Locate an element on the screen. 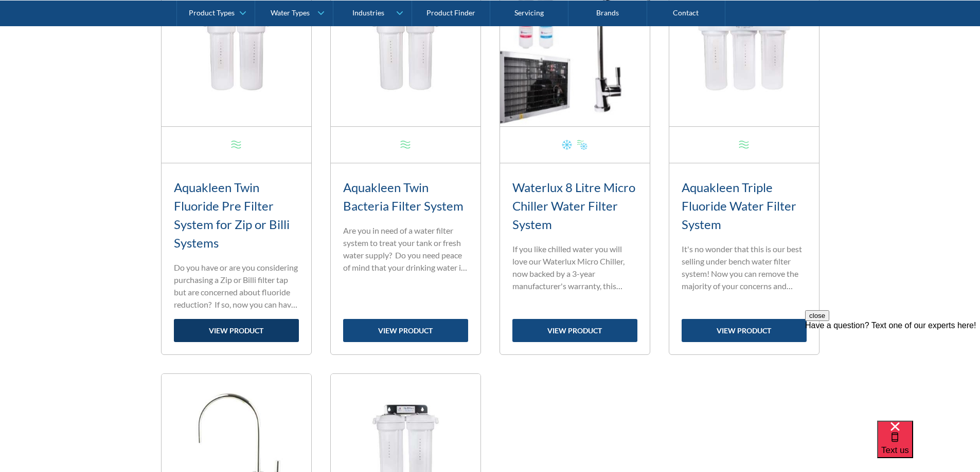 The width and height of the screenshot is (980, 472). p: Do you have or are you considering purchasing a Zip or Billi filter tap but are concerned about f... is located at coordinates (236, 286).